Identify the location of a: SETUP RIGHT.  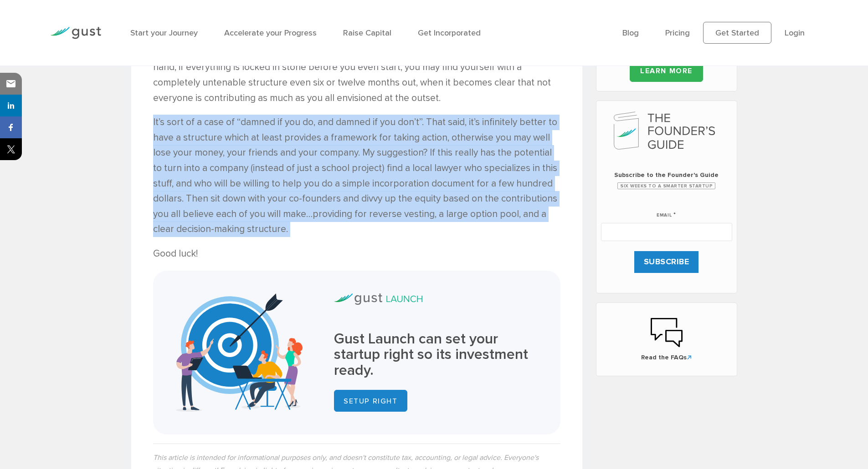
(370, 401).